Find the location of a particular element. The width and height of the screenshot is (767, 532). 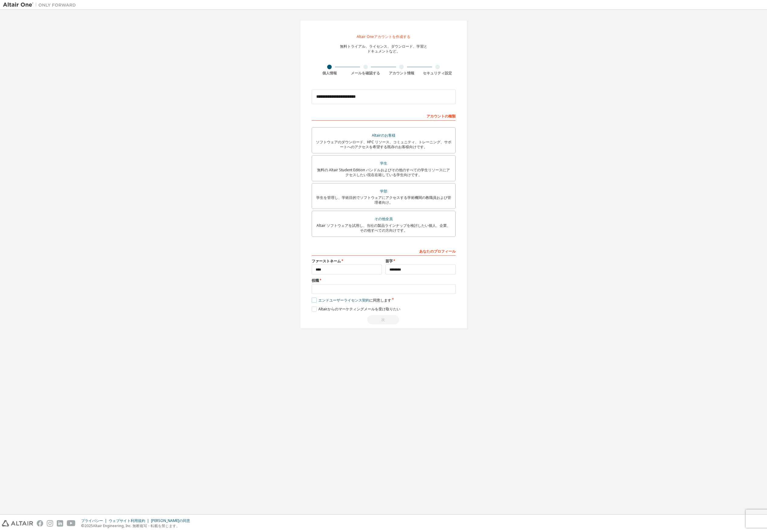

font: ウェブサイト利用規約 is located at coordinates (127, 520).